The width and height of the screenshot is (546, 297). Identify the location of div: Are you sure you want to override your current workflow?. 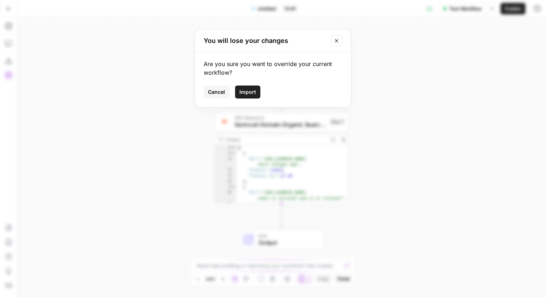
(273, 68).